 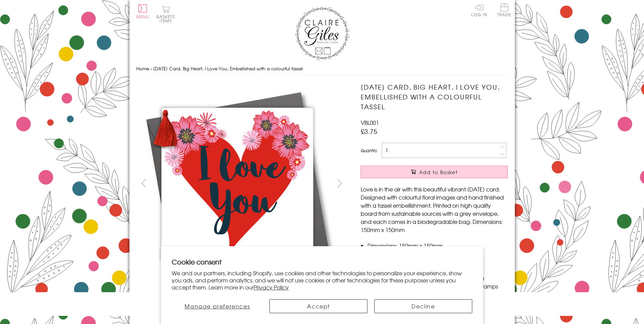 What do you see at coordinates (423, 306) in the screenshot?
I see `button: Decline` at bounding box center [423, 306].